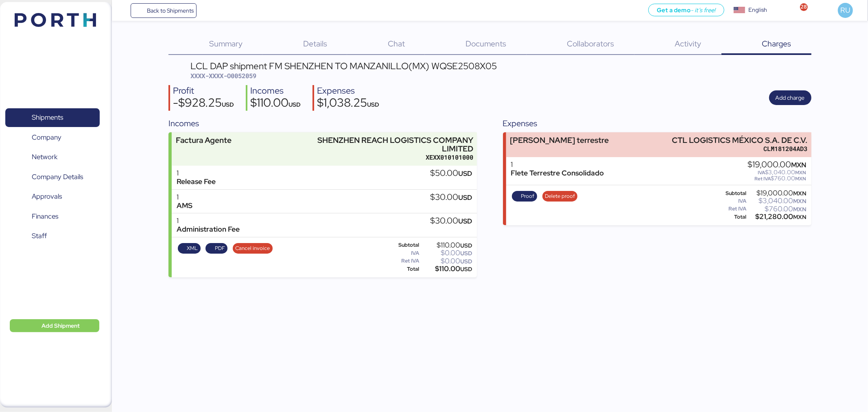 This screenshot has height=412, width=868. I want to click on span: Add charge, so click(790, 97).